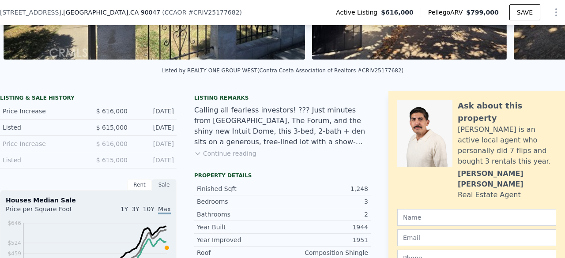 The width and height of the screenshot is (565, 258). What do you see at coordinates (124, 209) in the screenshot?
I see `span: 1Y` at bounding box center [124, 209].